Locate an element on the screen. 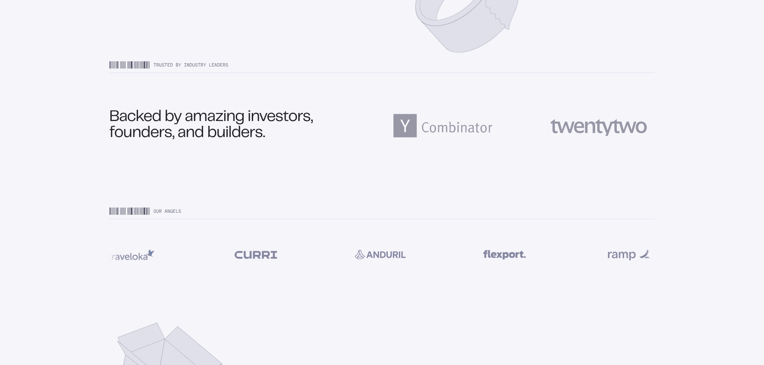 The image size is (764, 365). img: Y Combinator logo is located at coordinates (442, 126).